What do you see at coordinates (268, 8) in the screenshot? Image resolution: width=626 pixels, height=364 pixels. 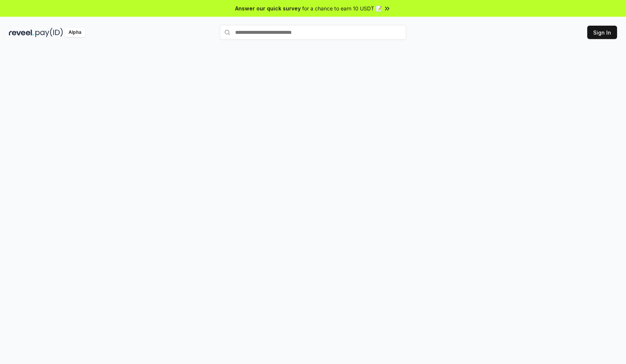 I see `span: Answer our quick survey` at bounding box center [268, 8].